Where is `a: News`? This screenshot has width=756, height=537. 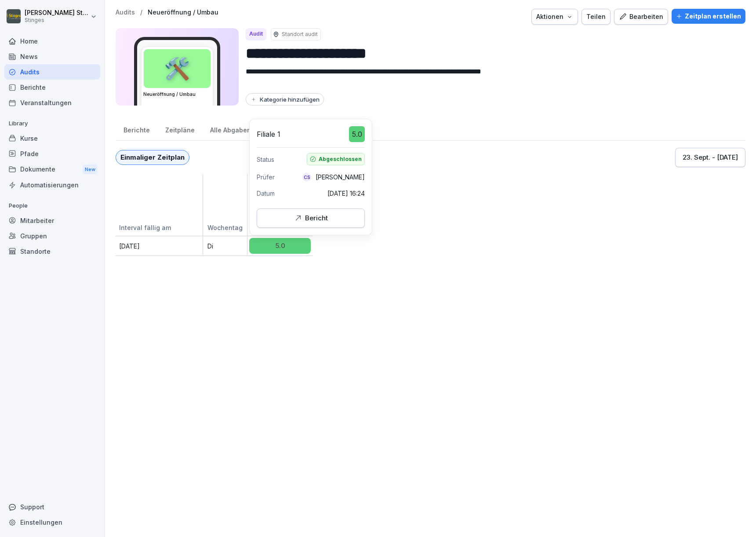 a: News is located at coordinates (53, 56).